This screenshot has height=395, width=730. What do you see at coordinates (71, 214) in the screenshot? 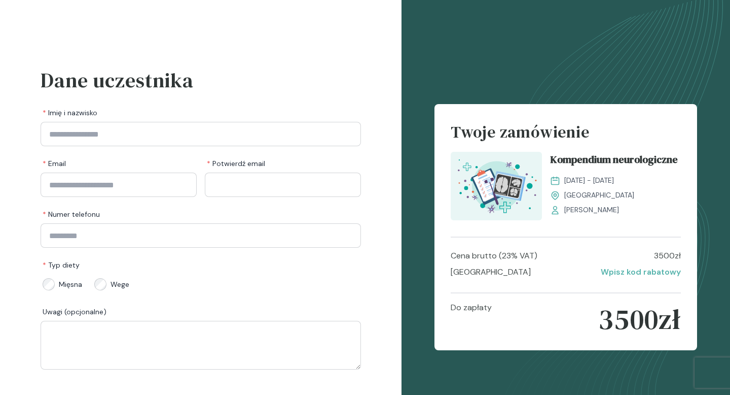
I see `span: Numer telefonu` at bounding box center [71, 214].